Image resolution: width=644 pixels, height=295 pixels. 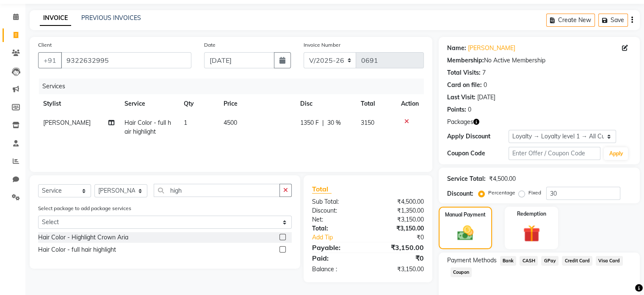 I want to click on a: PREVIOUS INVOICES, so click(x=111, y=18).